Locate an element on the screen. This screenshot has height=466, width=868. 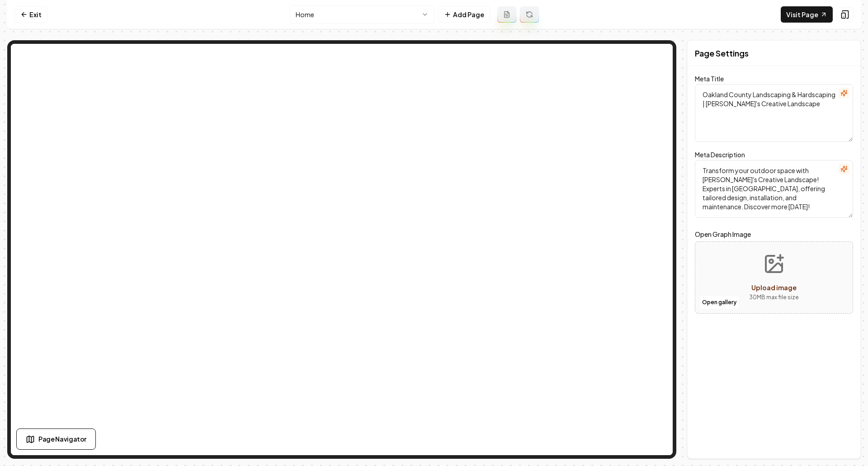
label: Meta Title is located at coordinates (710, 79).